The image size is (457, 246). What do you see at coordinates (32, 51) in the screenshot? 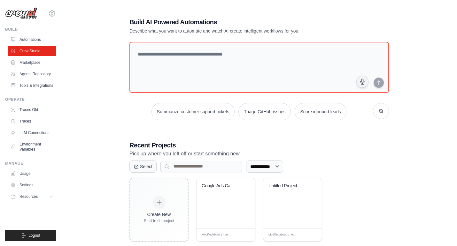
I see `a: Crew Studio` at bounding box center [32, 51].